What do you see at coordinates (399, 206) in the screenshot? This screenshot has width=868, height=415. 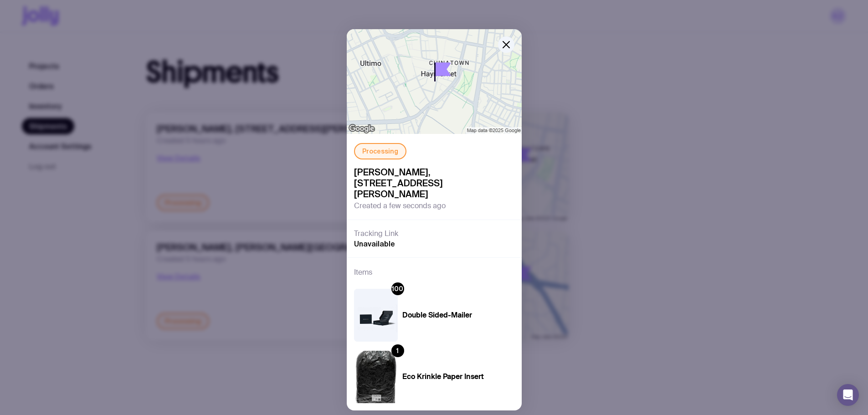 I see `span: Created a few seconds ago` at bounding box center [399, 206].